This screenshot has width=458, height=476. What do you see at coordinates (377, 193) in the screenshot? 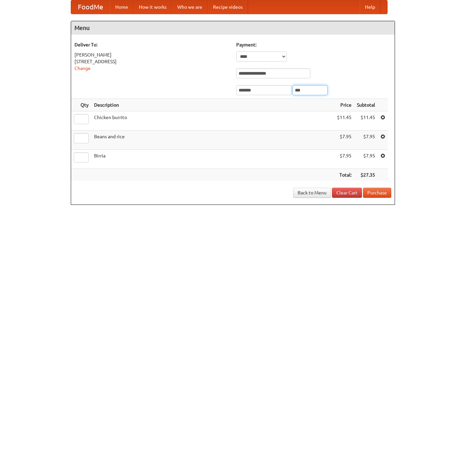
I see `button: Purchase` at bounding box center [377, 193].